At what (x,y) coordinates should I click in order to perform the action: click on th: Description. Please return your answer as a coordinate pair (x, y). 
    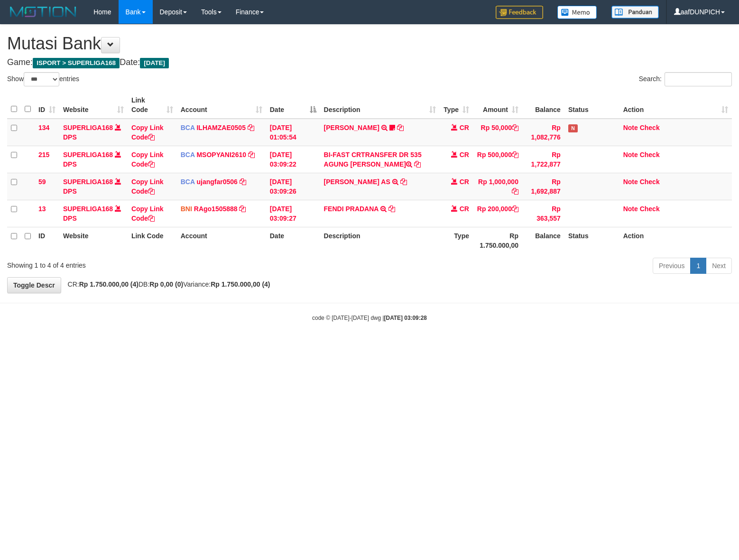
    Looking at the image, I should click on (380, 240).